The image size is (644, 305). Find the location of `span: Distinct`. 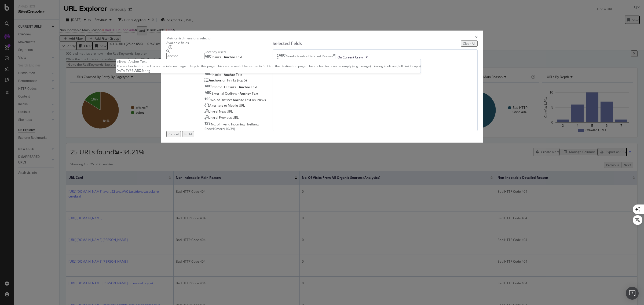

span: Distinct is located at coordinates (226, 100).